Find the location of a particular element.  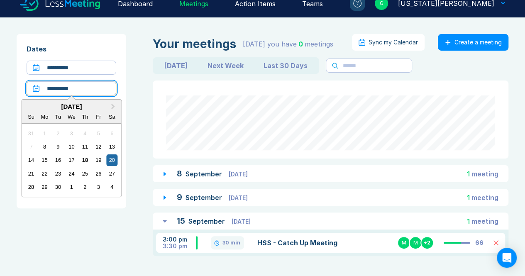

div: Not available Thursday, September 4th, 2025 is located at coordinates (85, 133).